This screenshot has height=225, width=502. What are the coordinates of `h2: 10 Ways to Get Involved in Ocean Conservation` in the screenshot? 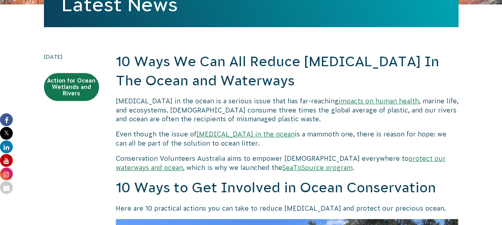 It's located at (287, 188).